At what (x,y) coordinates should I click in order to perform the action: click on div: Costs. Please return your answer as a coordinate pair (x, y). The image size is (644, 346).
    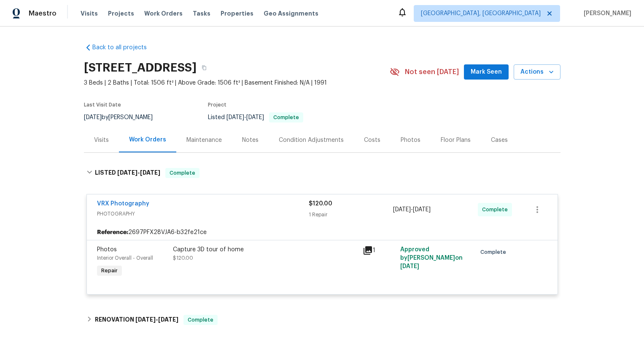
    Looking at the image, I should click on (372, 140).